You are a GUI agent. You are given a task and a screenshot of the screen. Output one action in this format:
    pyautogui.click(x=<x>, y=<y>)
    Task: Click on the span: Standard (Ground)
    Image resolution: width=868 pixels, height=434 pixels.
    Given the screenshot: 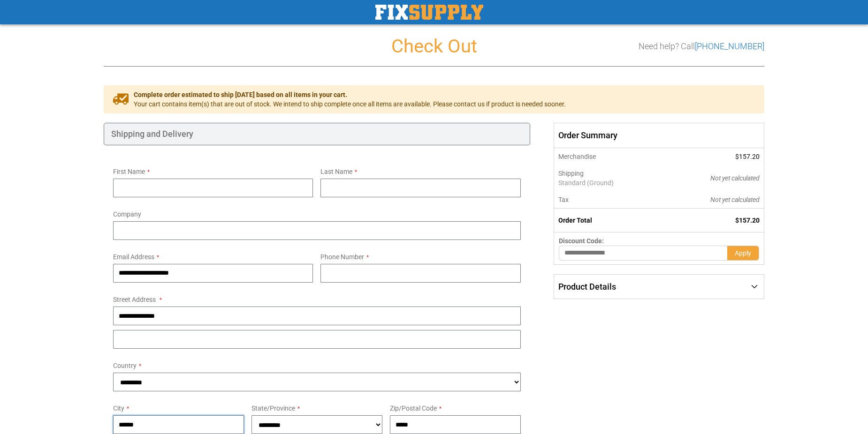 What is the action you would take?
    pyautogui.click(x=609, y=183)
    